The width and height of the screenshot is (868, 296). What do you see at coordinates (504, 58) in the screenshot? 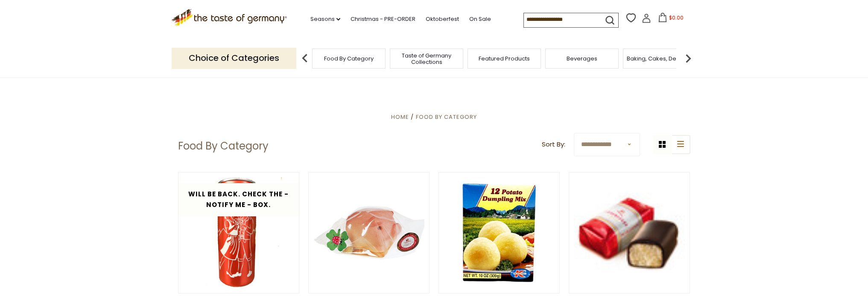
I see `a: Featured Products` at bounding box center [504, 58].